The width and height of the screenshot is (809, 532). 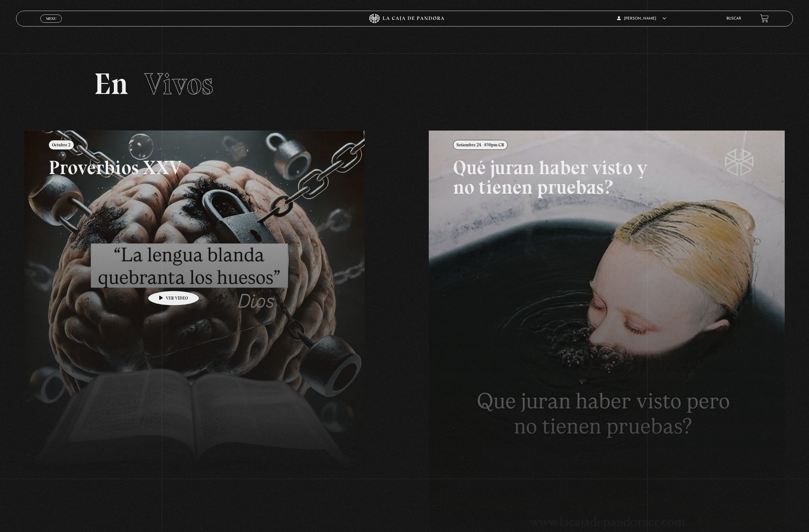 I want to click on span: Menu, so click(x=51, y=18).